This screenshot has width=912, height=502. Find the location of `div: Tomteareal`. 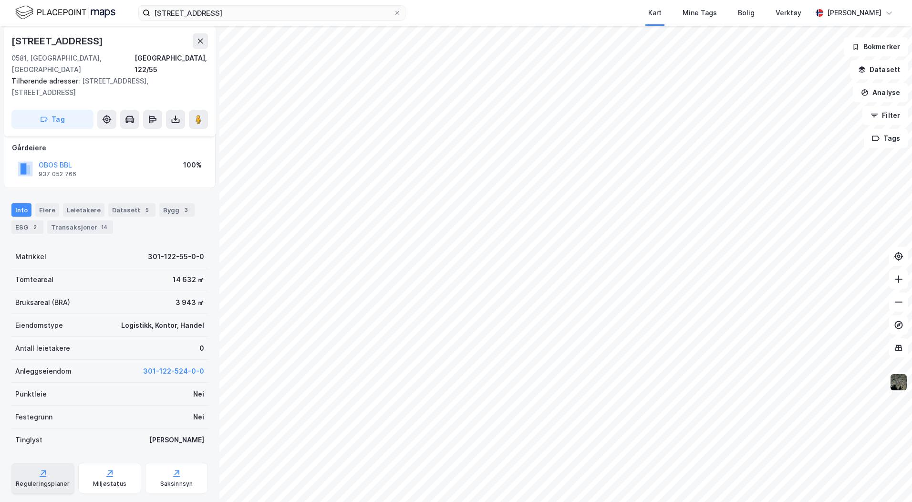

div: Tomteareal is located at coordinates (34, 280).